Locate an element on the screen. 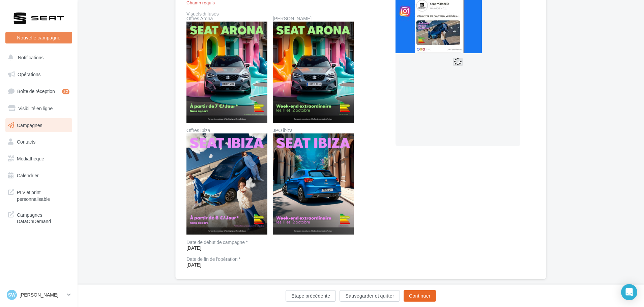 This screenshot has height=307, width=644. div: Open Intercom Messenger is located at coordinates (629, 292).